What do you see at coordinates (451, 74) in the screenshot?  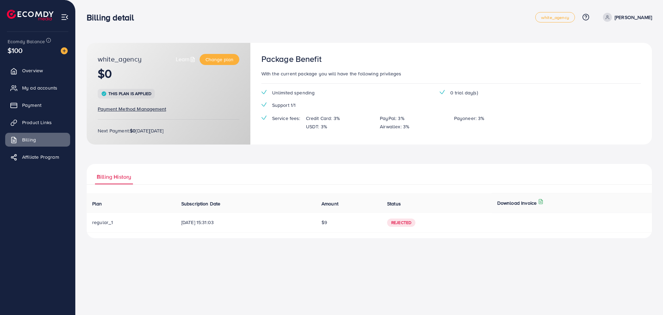 I see `p: With the current package you will have the following privileges` at bounding box center [451, 74].